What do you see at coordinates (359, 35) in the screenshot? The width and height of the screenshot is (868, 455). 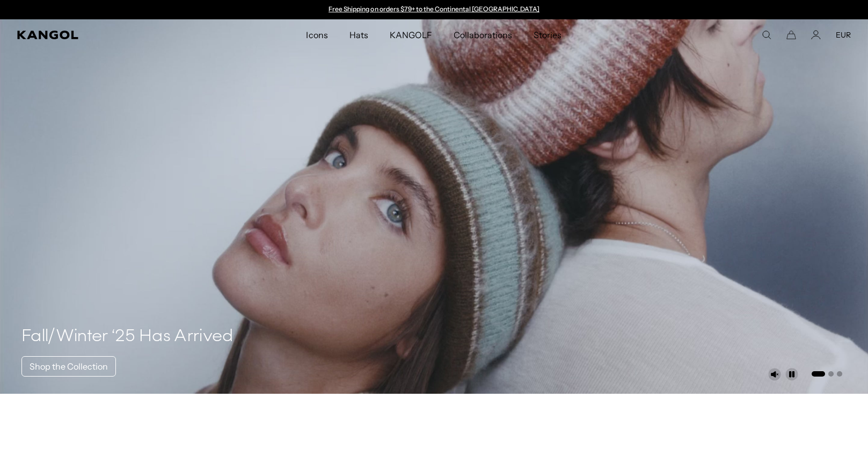 I see `span: Hats` at bounding box center [359, 35].